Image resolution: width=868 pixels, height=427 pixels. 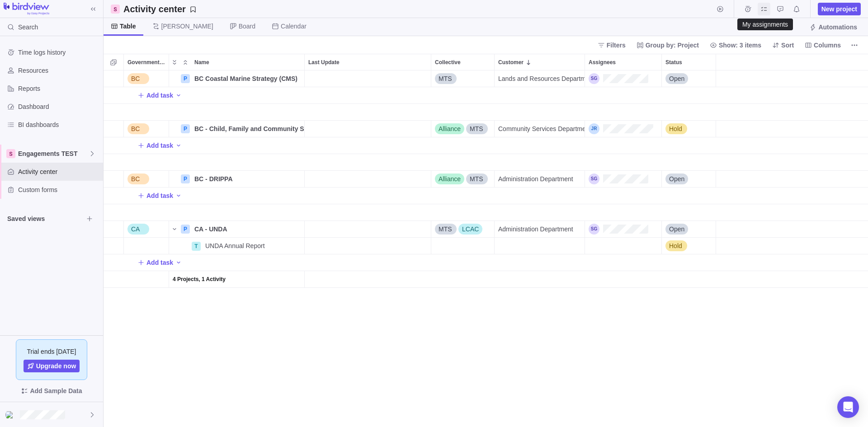 I want to click on a: Notifications, so click(x=797, y=10).